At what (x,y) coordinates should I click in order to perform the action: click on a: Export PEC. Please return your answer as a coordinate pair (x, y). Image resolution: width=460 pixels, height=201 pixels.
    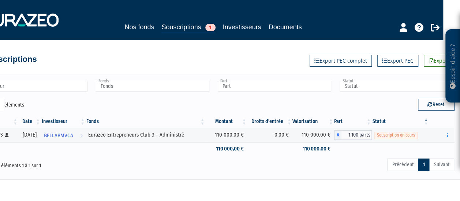
    Looking at the image, I should click on (397, 61).